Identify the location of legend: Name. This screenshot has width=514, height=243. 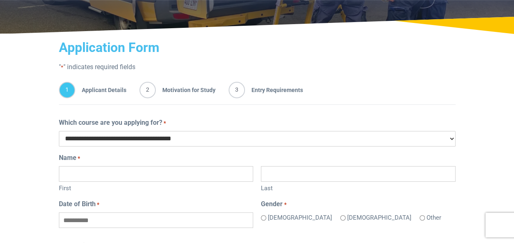
(257, 158).